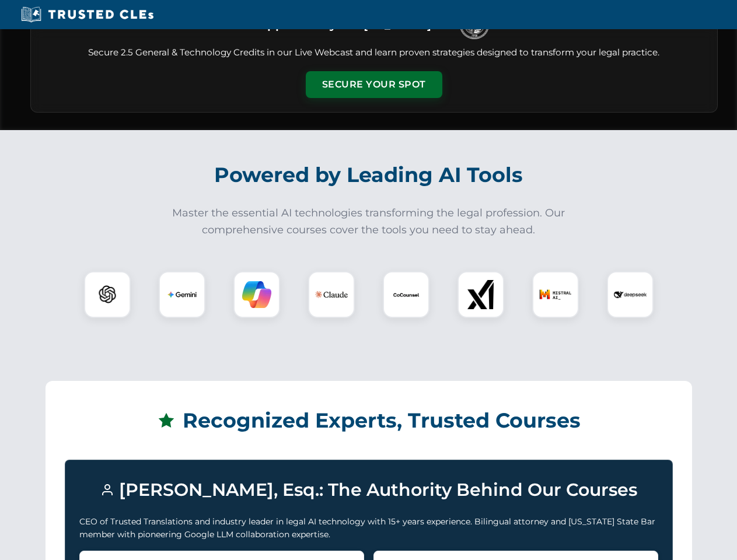 Image resolution: width=737 pixels, height=560 pixels. Describe the element at coordinates (182, 295) in the screenshot. I see `img: Gemini Logo` at that location.